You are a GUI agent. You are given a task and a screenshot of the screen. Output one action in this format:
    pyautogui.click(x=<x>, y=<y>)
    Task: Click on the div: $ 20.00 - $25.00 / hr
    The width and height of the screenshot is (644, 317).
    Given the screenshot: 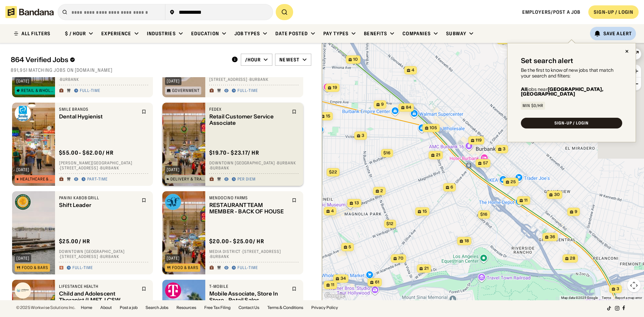 What is the action you would take?
    pyautogui.click(x=237, y=241)
    